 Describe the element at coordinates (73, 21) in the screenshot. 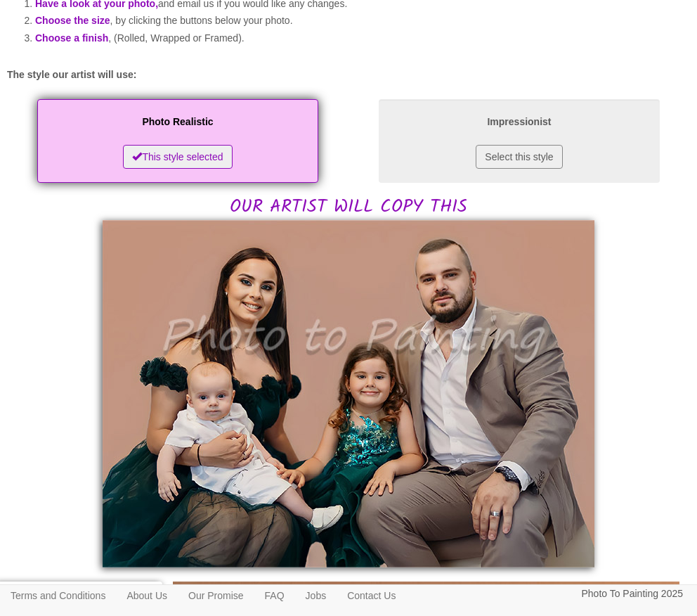

I see `span: Choose the size` at that location.